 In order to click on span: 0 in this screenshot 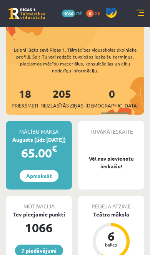, I will do `click(90, 13)`.